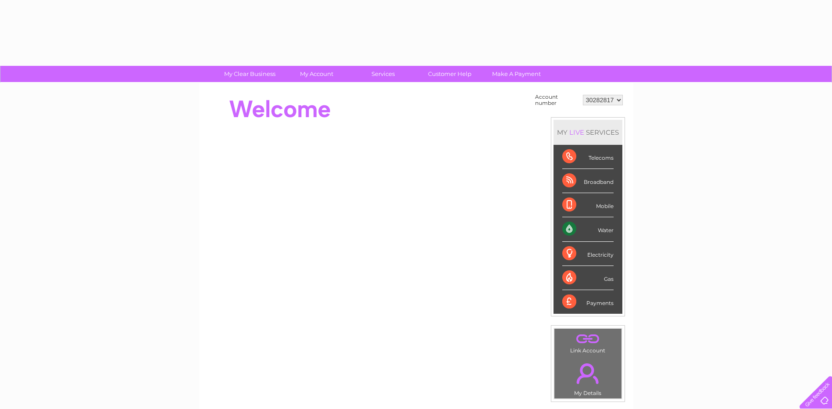 The image size is (832, 409). Describe the element at coordinates (557, 100) in the screenshot. I see `td: Account number` at that location.